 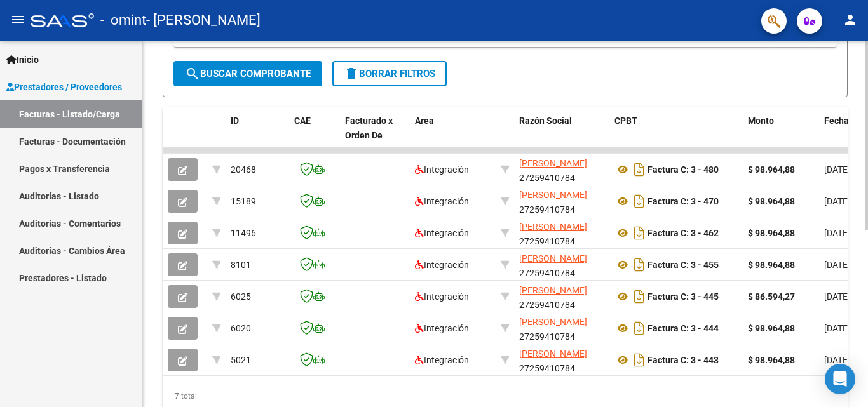 I want to click on span: 6020, so click(x=241, y=328).